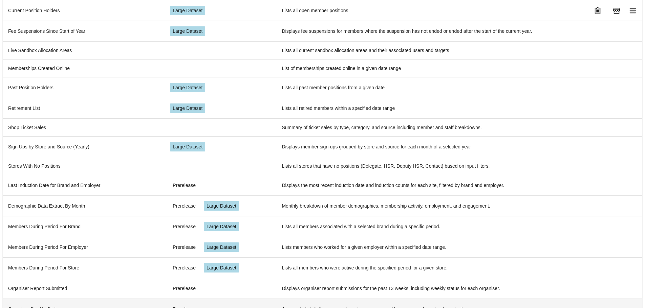 This screenshot has width=645, height=308. What do you see at coordinates (84, 206) in the screenshot?
I see `td: Demographic Data Extract By Month` at bounding box center [84, 206].